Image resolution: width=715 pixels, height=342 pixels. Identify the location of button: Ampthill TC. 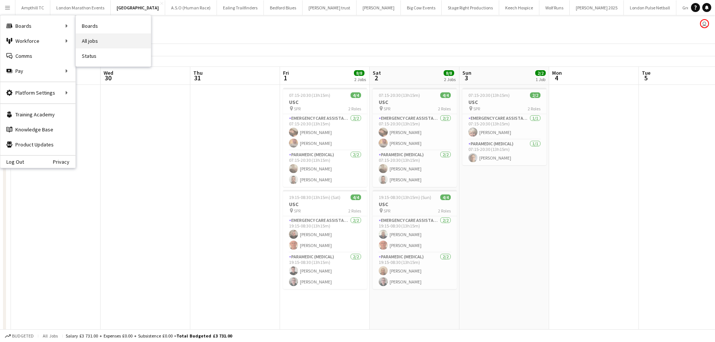
(33, 8).